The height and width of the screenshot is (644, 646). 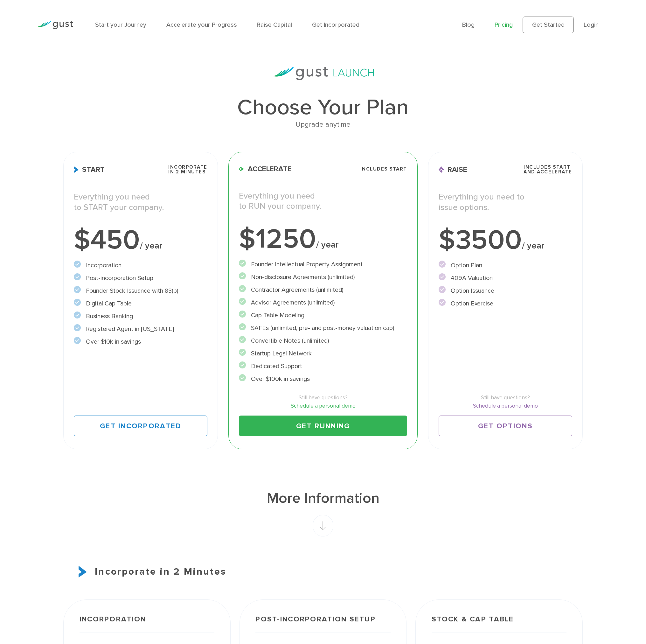 What do you see at coordinates (147, 625) in the screenshot?
I see `h3: Incorporation` at bounding box center [147, 625].